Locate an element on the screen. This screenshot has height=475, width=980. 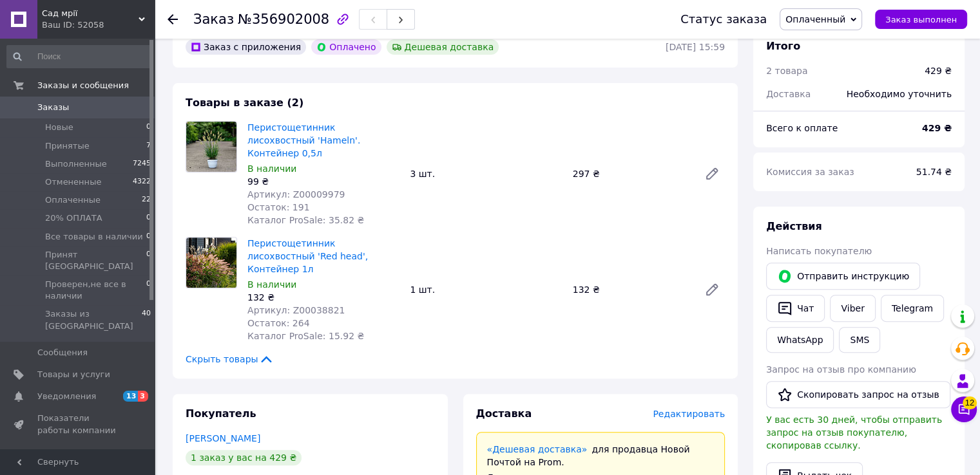
span: Сад мрії is located at coordinates (90, 14).